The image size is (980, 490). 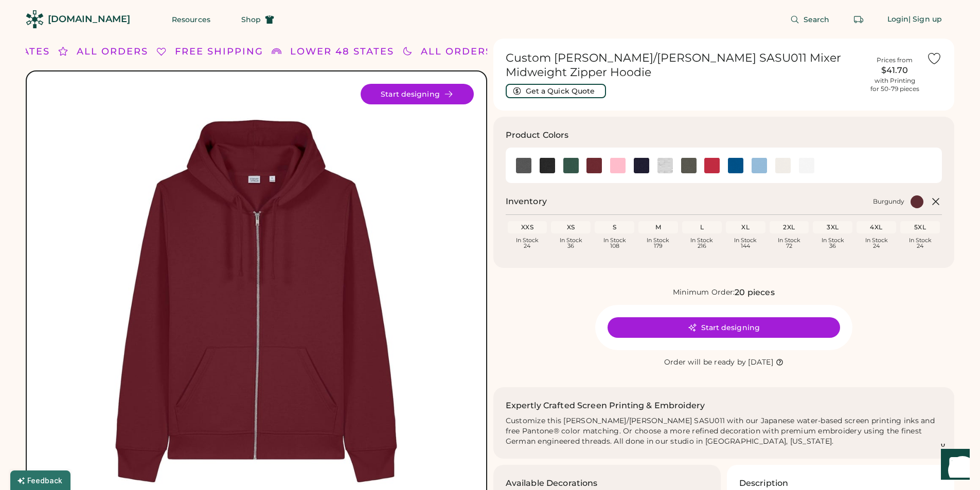 I want to click on img: Anthracite Swatch Image, so click(x=524, y=166).